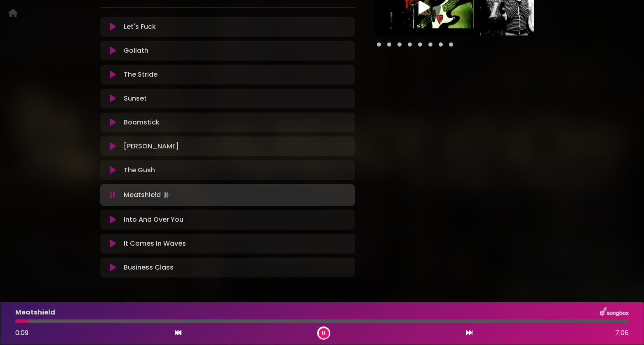  I want to click on p: It Comes In Waves, so click(155, 244).